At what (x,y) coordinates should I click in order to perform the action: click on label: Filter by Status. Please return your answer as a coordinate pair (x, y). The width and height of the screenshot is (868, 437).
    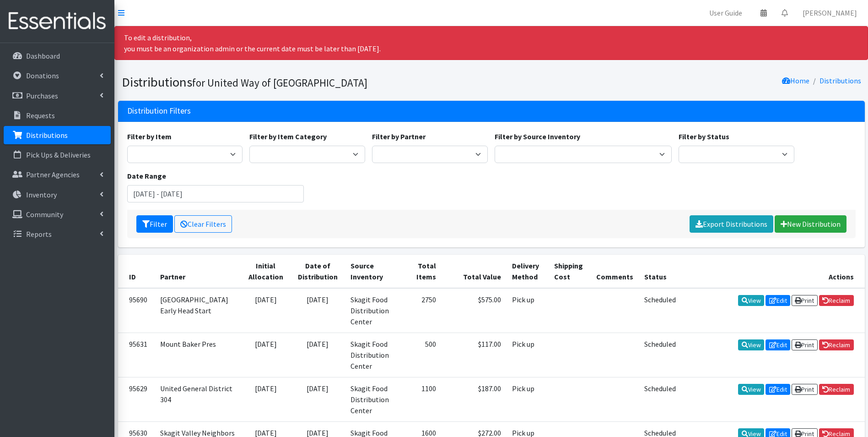
    Looking at the image, I should click on (704, 136).